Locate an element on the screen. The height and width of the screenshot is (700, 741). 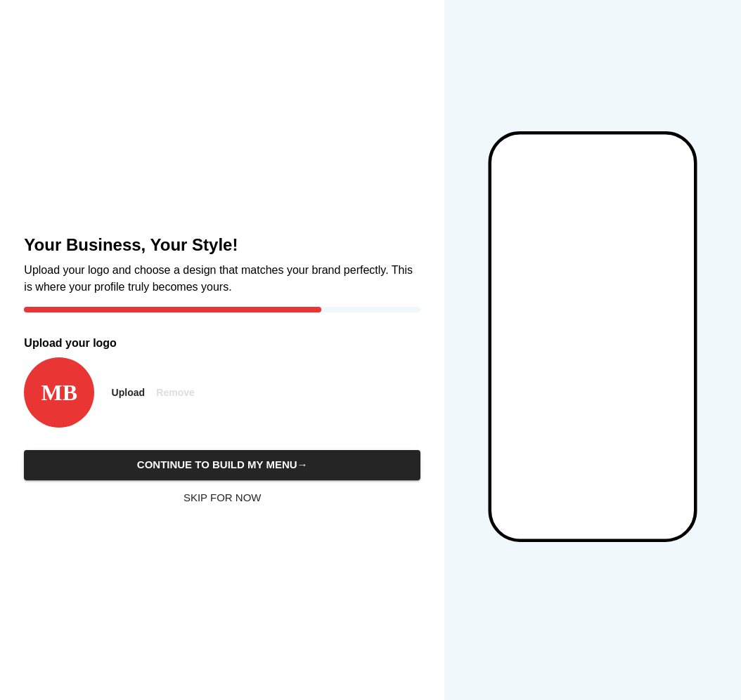
span: Upload is located at coordinates (128, 393).